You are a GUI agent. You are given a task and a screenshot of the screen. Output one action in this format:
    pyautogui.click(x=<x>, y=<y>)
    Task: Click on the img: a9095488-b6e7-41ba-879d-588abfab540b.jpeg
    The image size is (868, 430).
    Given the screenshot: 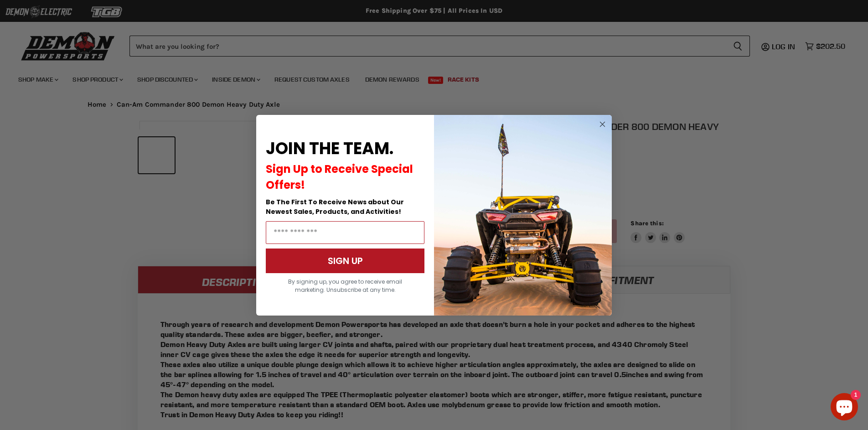 What is the action you would take?
    pyautogui.click(x=523, y=215)
    